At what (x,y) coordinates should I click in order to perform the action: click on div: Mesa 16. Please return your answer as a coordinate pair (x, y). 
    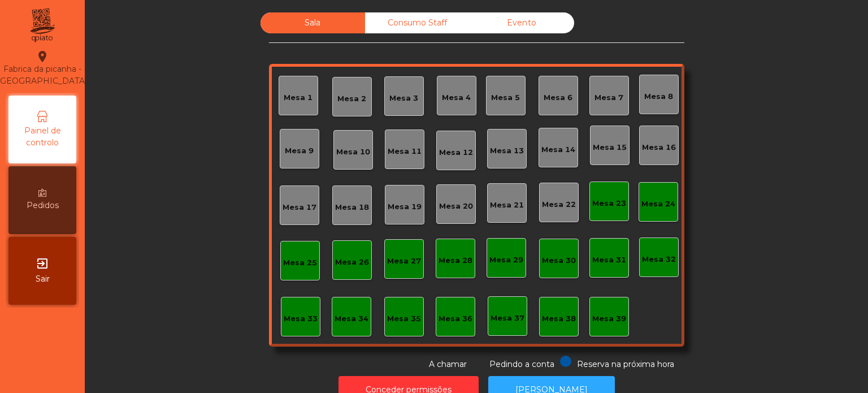
    Looking at the image, I should click on (659, 147).